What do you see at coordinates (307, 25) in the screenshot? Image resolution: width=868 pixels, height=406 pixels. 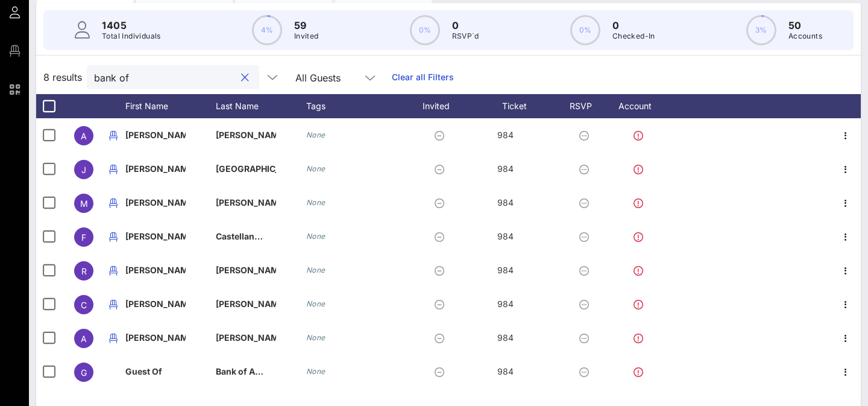 I see `p: 59` at bounding box center [307, 25].